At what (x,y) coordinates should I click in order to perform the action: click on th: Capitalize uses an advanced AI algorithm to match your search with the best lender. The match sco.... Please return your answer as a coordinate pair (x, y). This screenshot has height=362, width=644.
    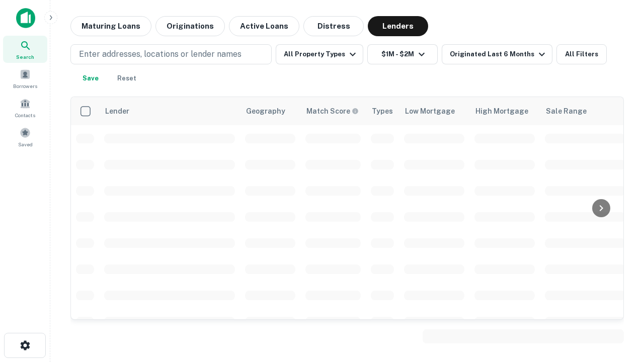
    Looking at the image, I should click on (333, 112).